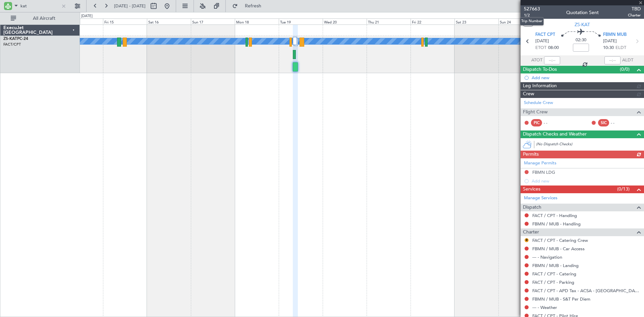 The height and width of the screenshot is (317, 644). Describe the element at coordinates (546, 35) in the screenshot. I see `span: FACT CPT` at that location.